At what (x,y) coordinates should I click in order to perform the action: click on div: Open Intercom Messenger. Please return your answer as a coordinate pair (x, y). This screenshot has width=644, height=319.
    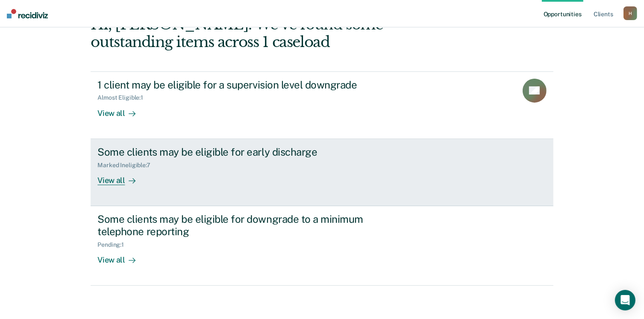
    Looking at the image, I should click on (625, 300).